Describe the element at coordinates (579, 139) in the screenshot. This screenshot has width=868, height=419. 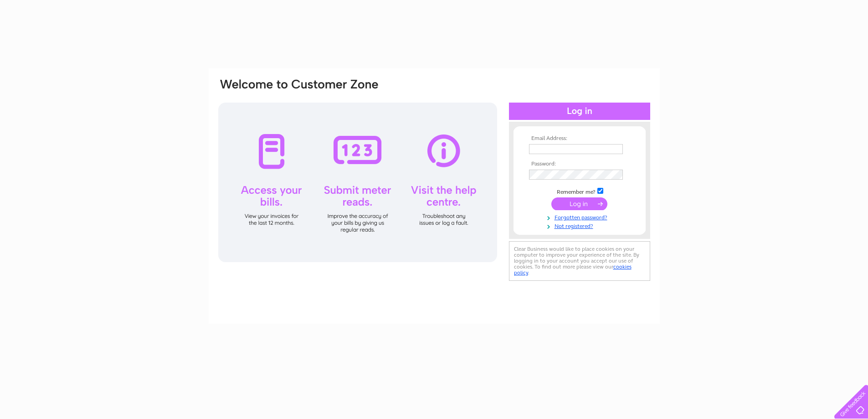
I see `th: Email Address:` at that location.